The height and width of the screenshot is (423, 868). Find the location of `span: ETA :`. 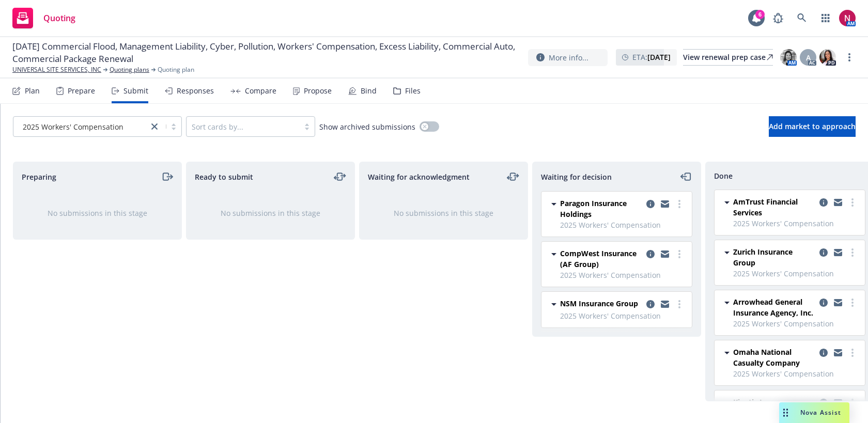

span: ETA : is located at coordinates (651, 57).